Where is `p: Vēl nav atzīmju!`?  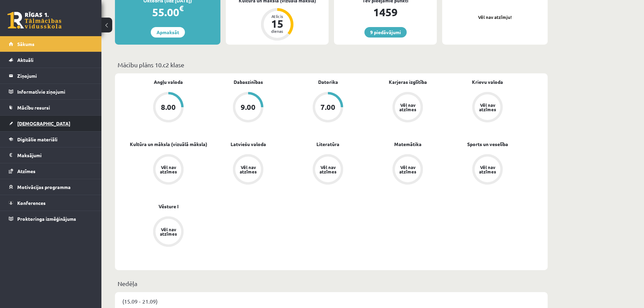 p: Vēl nav atzīmju! is located at coordinates (495, 17).